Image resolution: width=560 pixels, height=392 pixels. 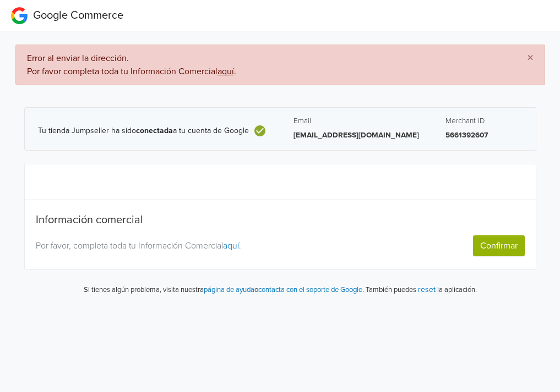 What do you see at coordinates (499, 246) in the screenshot?
I see `button: Confirmar` at bounding box center [499, 246].